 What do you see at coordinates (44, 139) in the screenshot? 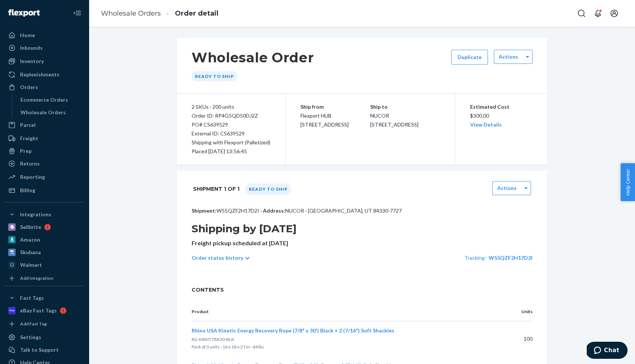
I see `a: Freight` at bounding box center [44, 139].